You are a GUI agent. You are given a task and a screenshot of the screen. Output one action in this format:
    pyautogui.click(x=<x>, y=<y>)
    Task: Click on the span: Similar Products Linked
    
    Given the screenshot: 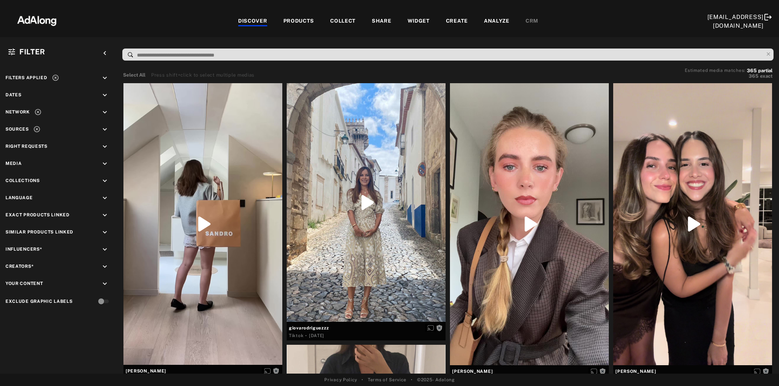 What is the action you would take?
    pyautogui.click(x=39, y=232)
    